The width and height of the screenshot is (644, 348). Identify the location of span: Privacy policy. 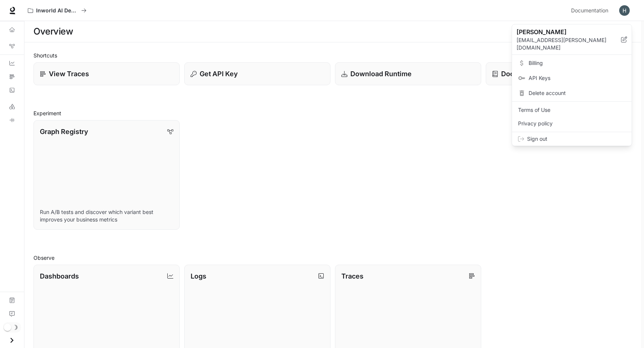
(571, 123).